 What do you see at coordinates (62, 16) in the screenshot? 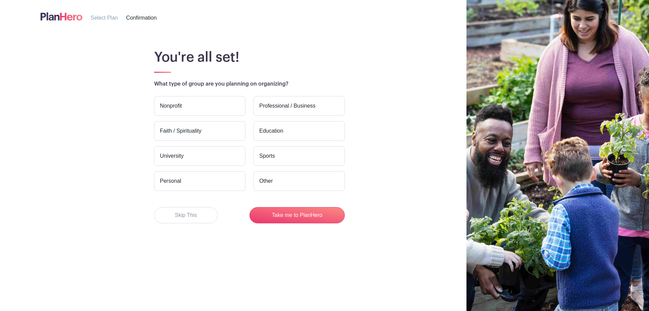
I see `img: logo-507f7623f17ff9eddc593b1ce0a138ce2505c220e1c5a4e2b4648c50719b7d32.svg` at bounding box center [62, 16].